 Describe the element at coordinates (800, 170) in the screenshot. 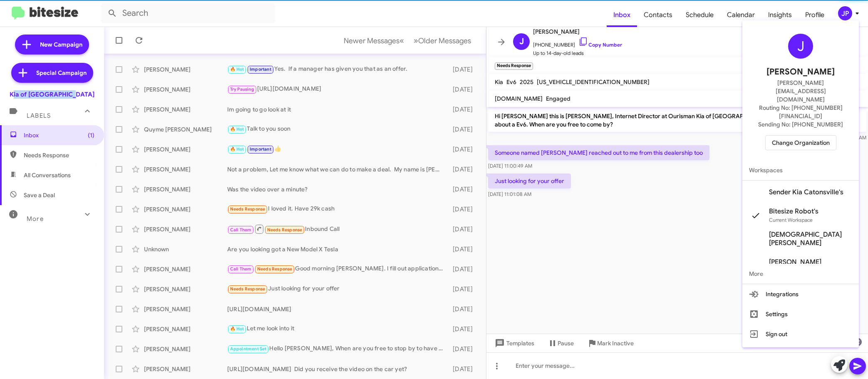

I see `span: Workspaces` at that location.